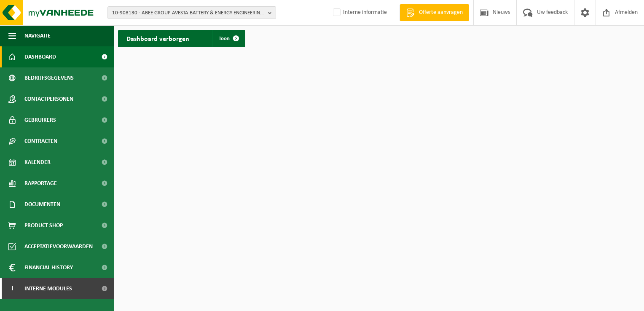 This screenshot has width=644, height=311. Describe the element at coordinates (224, 38) in the screenshot. I see `span: Toon` at that location.